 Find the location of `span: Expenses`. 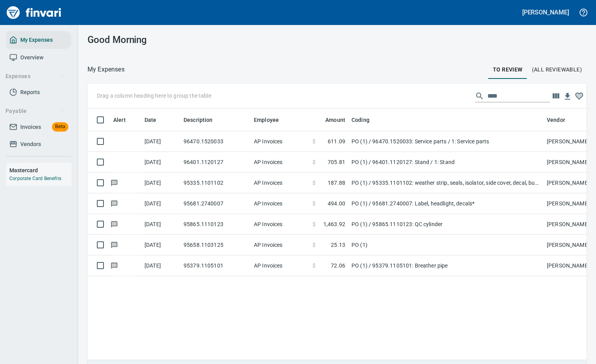

span: Expenses is located at coordinates (35, 76).